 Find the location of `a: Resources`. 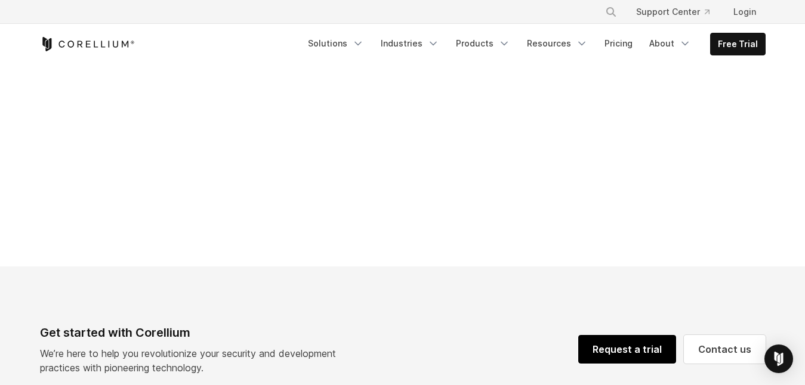

a: Resources is located at coordinates (557, 44).